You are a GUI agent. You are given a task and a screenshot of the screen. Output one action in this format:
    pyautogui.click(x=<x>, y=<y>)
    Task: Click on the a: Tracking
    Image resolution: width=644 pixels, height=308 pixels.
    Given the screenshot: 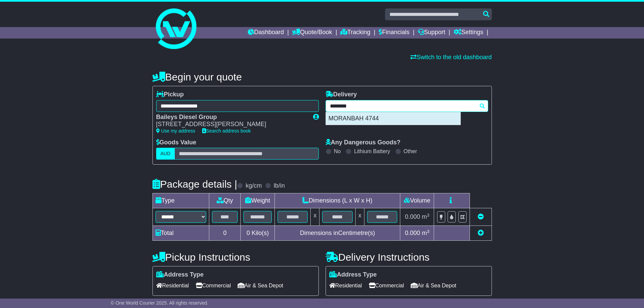 What is the action you would take?
    pyautogui.click(x=355, y=33)
    